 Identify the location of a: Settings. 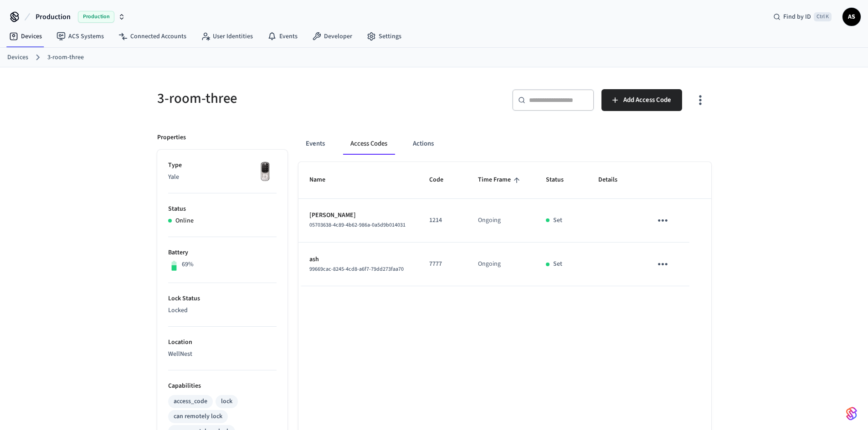
(384, 36).